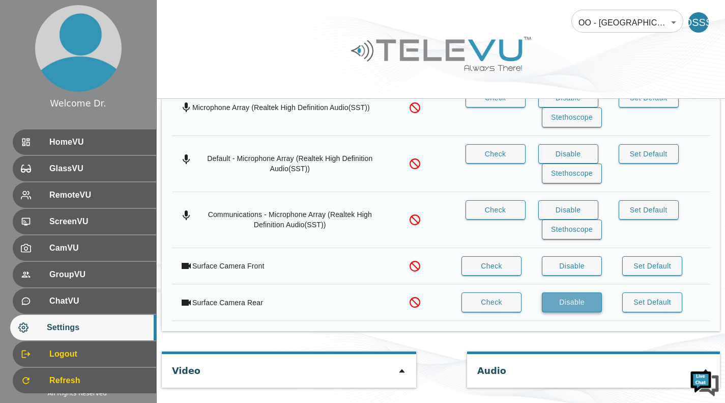  I want to click on div: CamVU, so click(84, 248).